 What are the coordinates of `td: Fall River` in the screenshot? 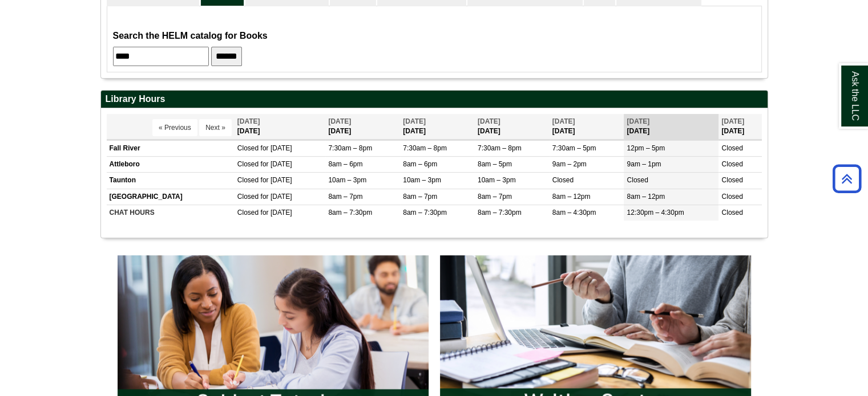 It's located at (171, 149).